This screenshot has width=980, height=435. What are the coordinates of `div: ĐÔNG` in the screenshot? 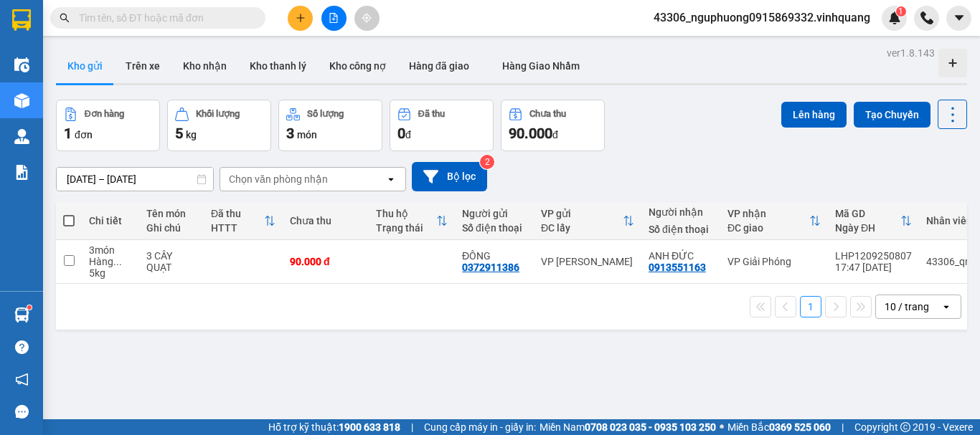 It's located at (494, 256).